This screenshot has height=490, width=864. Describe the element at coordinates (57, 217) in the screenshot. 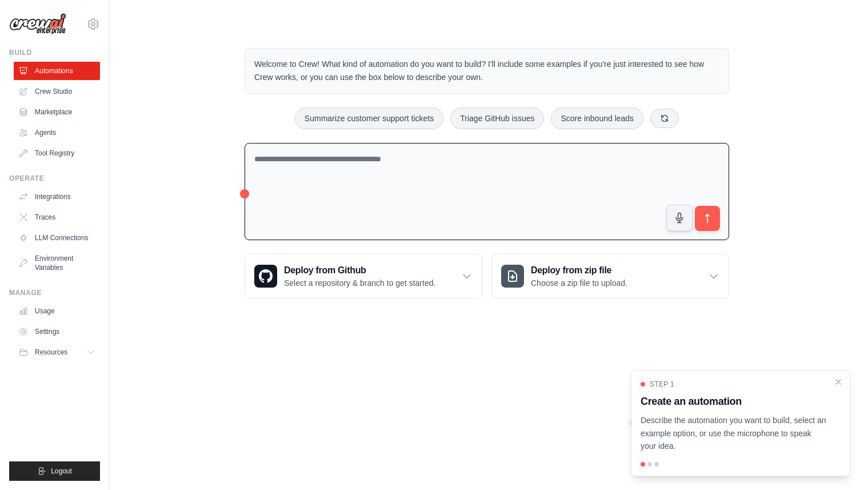

I see `a: Traces` at that location.